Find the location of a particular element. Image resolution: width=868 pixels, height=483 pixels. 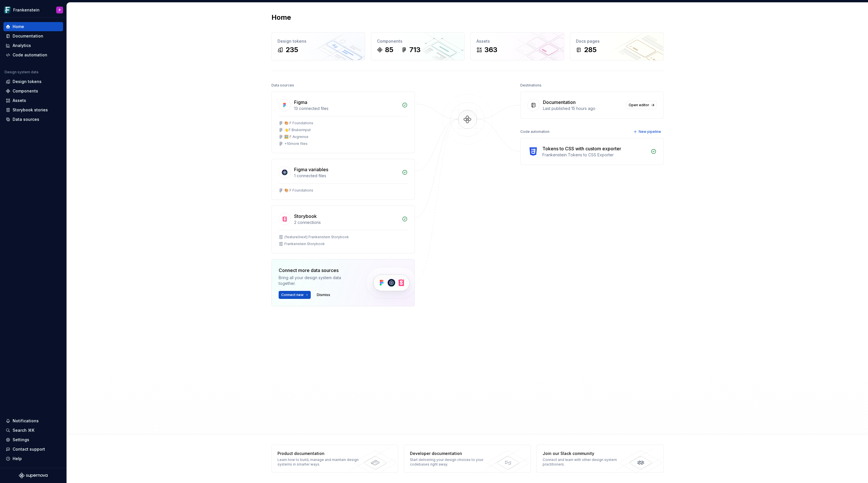

a: Assets is located at coordinates (33, 101).